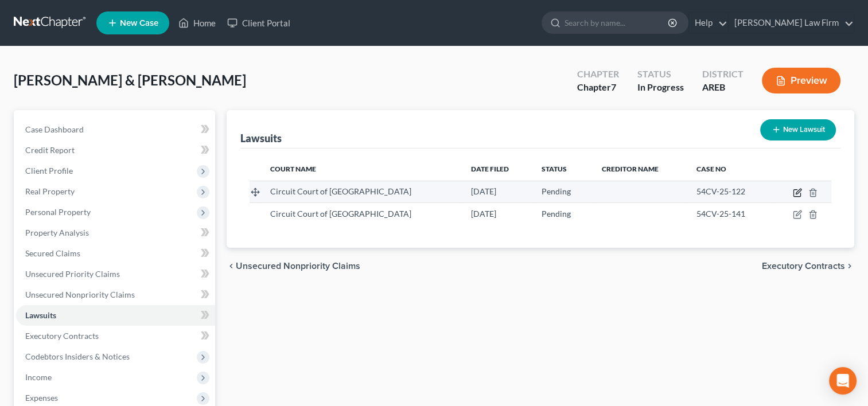 This screenshot has width=868, height=406. Describe the element at coordinates (554, 169) in the screenshot. I see `span: Status` at that location.